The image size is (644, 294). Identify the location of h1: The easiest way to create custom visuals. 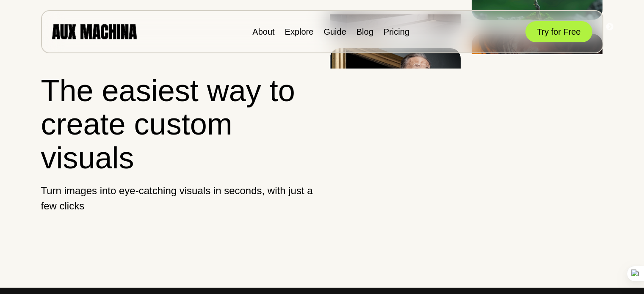
(178, 124).